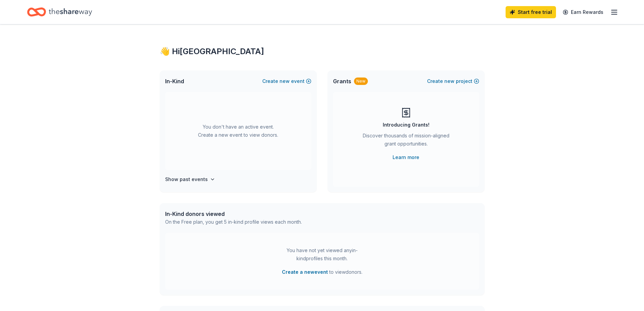 This screenshot has width=644, height=311. I want to click on div: You don't have an active event. Create a new event to view donors., so click(239, 131).